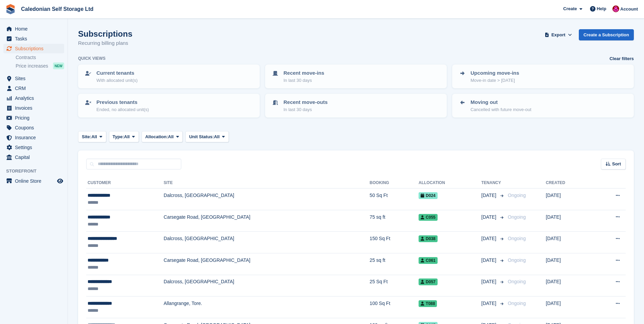  Describe the element at coordinates (428, 217) in the screenshot. I see `span: C055` at that location.